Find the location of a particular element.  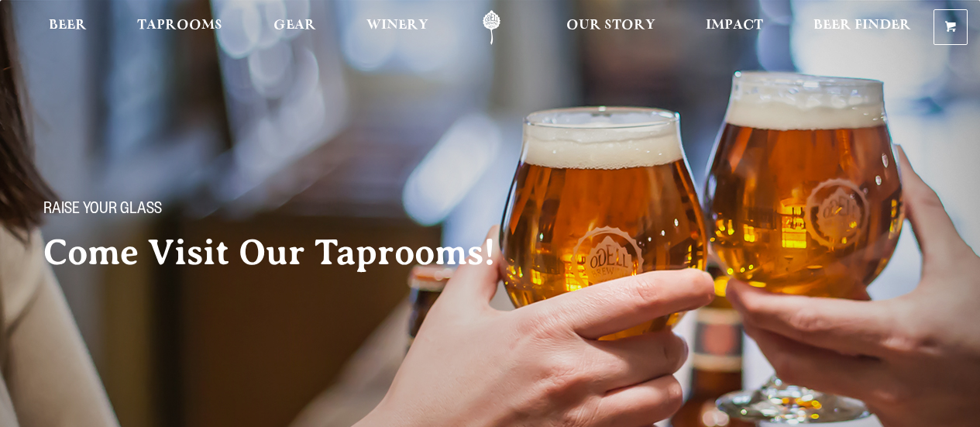

h2: Come Visit Our Taprooms! is located at coordinates (285, 253).